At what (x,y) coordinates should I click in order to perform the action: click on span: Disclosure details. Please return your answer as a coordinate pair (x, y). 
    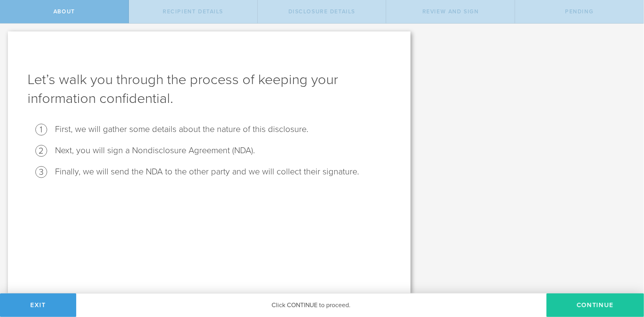
    Looking at the image, I should click on (322, 11).